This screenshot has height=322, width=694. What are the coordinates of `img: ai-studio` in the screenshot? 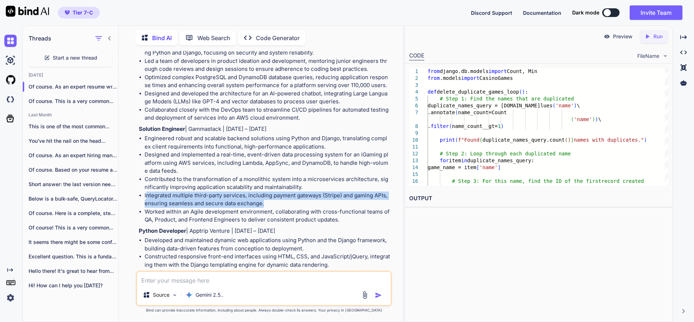 It's located at (10, 60).